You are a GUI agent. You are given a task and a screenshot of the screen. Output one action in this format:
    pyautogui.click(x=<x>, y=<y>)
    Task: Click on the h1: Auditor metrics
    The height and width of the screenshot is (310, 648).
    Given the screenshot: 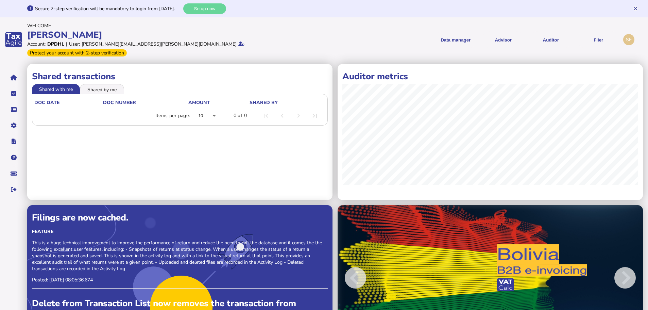 What is the action you would take?
    pyautogui.click(x=490, y=76)
    